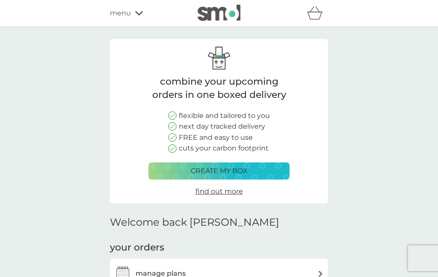 The image size is (438, 277). I want to click on img: arrow right, so click(320, 274).